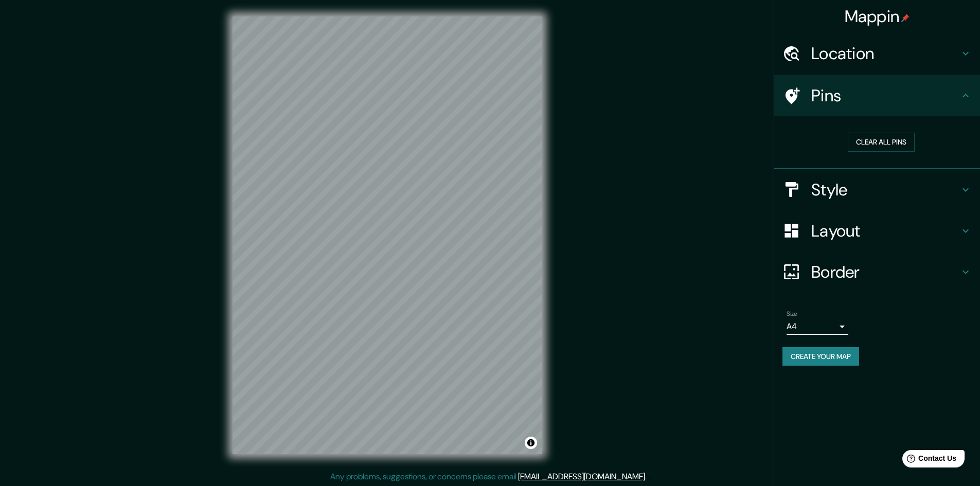 The height and width of the screenshot is (486, 980). I want to click on div: Layout, so click(877, 231).